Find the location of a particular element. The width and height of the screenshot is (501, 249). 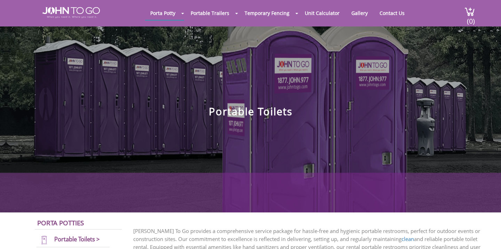

a: Unit Calculator is located at coordinates (322, 13).